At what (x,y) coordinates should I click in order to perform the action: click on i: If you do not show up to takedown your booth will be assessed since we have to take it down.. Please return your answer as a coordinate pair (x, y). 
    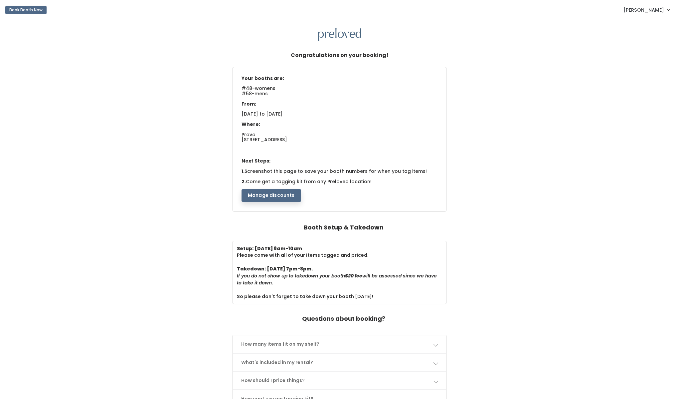
    Looking at the image, I should click on (337, 279).